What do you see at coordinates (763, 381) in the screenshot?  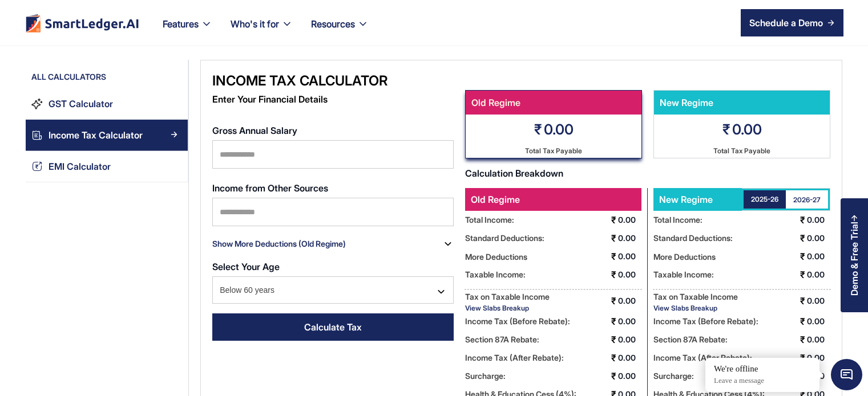 I see `p: Leave a message` at bounding box center [763, 381].